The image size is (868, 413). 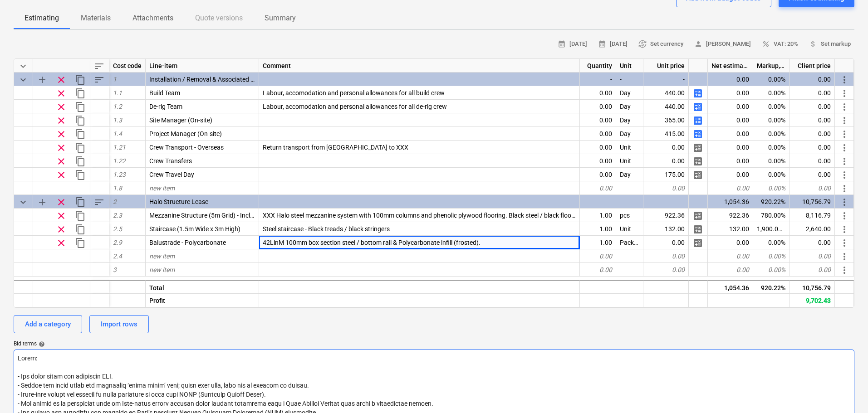 What do you see at coordinates (119, 175) in the screenshot?
I see `span: 1.23` at bounding box center [119, 175].